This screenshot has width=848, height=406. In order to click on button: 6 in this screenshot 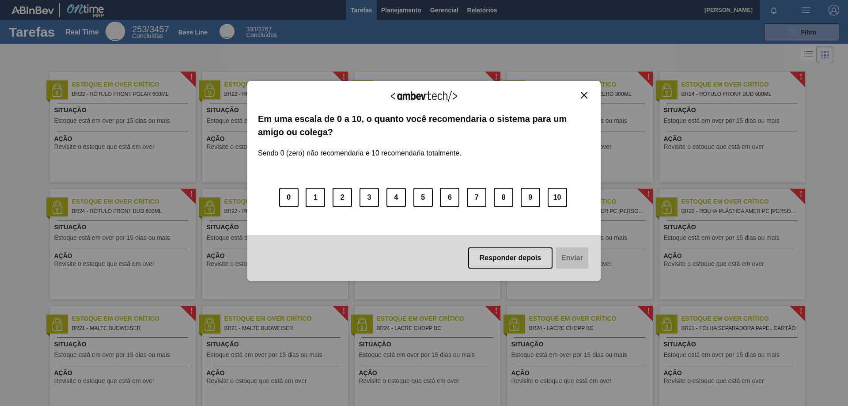, I will do `click(449, 197)`.